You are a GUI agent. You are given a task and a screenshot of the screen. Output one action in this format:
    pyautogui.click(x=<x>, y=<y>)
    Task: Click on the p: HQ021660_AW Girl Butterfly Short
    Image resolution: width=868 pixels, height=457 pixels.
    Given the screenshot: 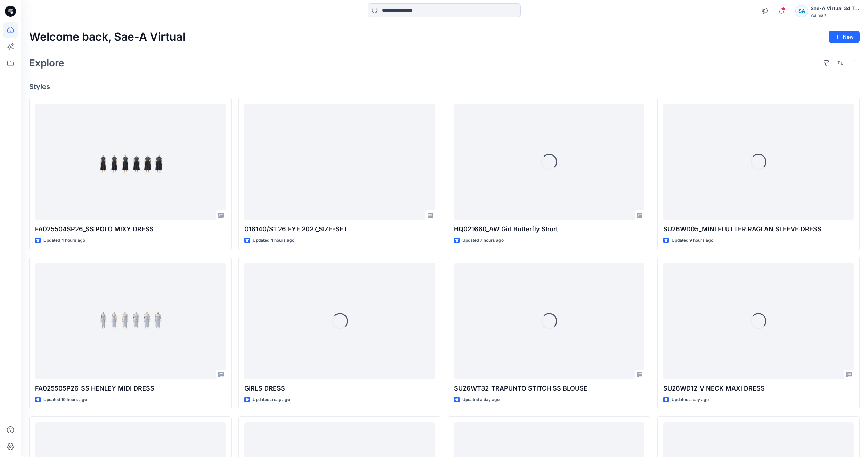 What is the action you would take?
    pyautogui.click(x=549, y=229)
    